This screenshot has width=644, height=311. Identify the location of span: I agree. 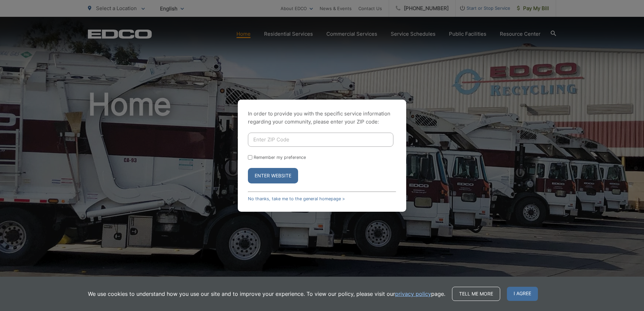
(522, 294).